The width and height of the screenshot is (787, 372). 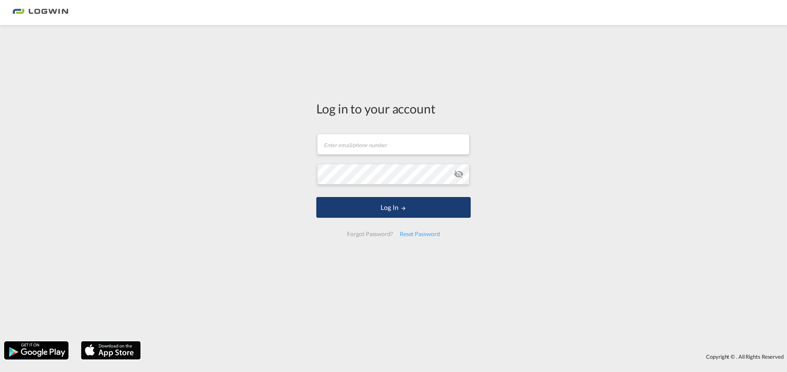 What do you see at coordinates (111, 350) in the screenshot?
I see `img: apple.png` at bounding box center [111, 350].